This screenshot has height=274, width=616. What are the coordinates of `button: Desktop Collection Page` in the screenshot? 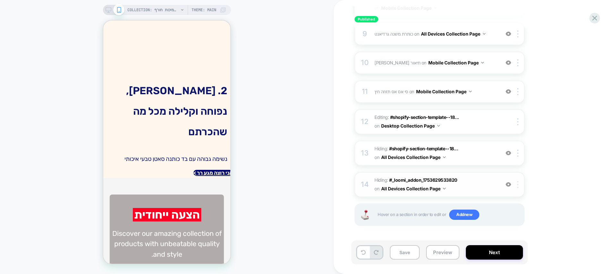 It's located at (410, 126).